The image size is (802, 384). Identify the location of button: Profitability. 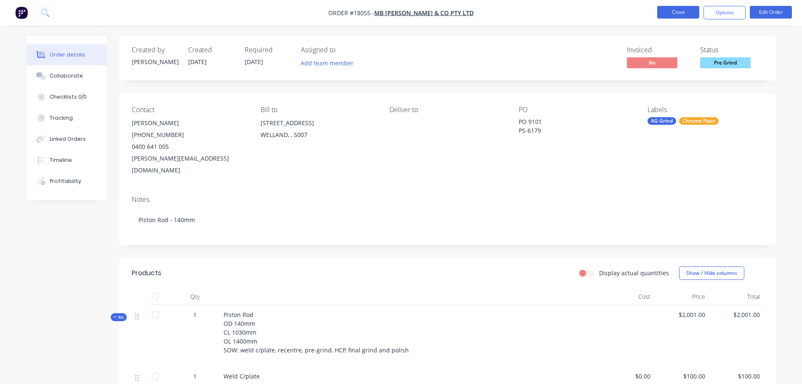
(67, 181).